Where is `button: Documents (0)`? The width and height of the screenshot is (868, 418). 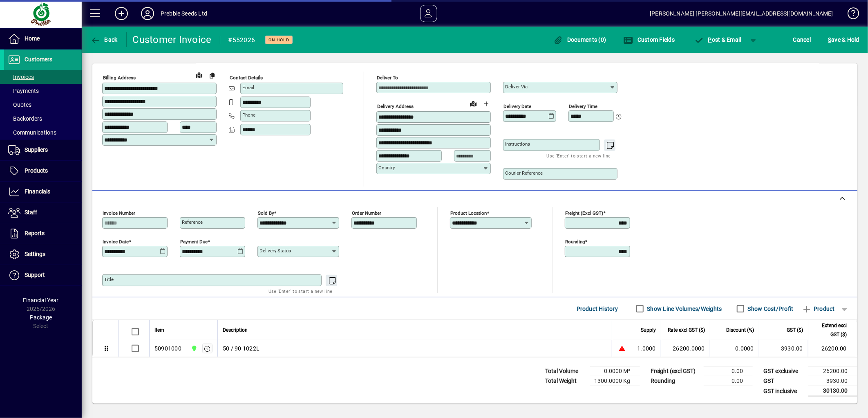
button: Documents (0) is located at coordinates (580, 39).